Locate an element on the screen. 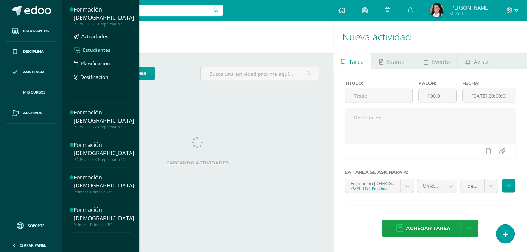 The image size is (527, 252). span: Actividades is located at coordinates (95, 36).